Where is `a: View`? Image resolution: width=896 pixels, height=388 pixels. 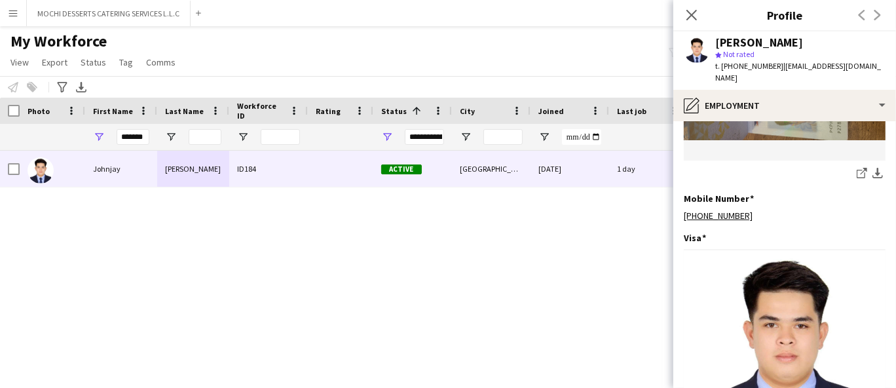 a: View is located at coordinates (20, 62).